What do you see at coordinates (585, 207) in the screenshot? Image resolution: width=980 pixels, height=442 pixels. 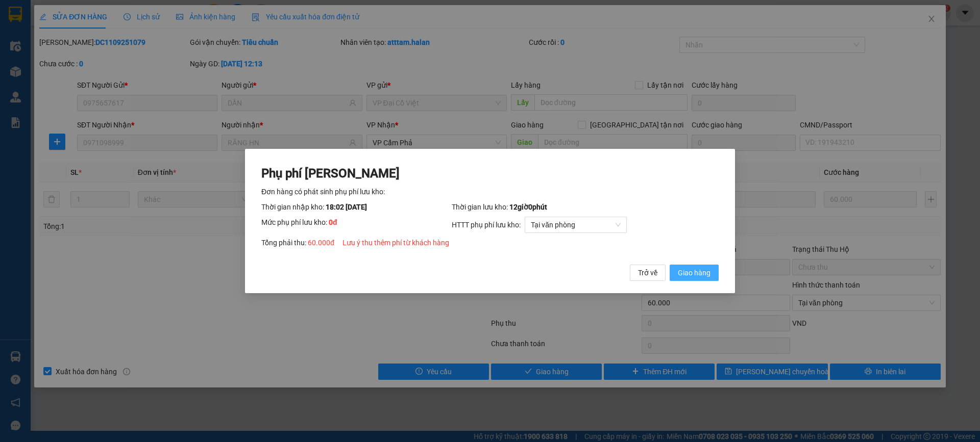 I see `div: Thời gian lưu kho:` at bounding box center [585, 207].